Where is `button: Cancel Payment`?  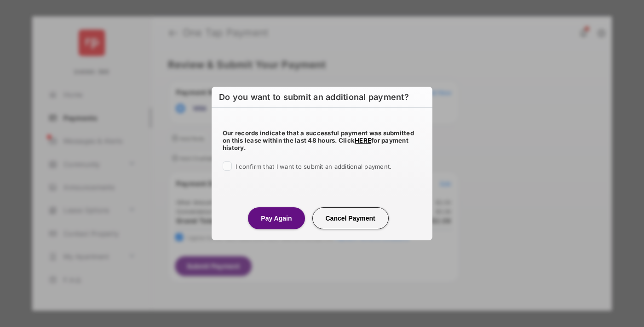
button: Cancel Payment is located at coordinates (350, 219).